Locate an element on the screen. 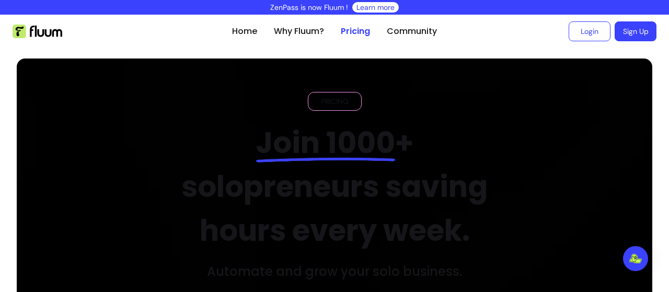 The image size is (669, 292). a: Learn more is located at coordinates (375, 7).